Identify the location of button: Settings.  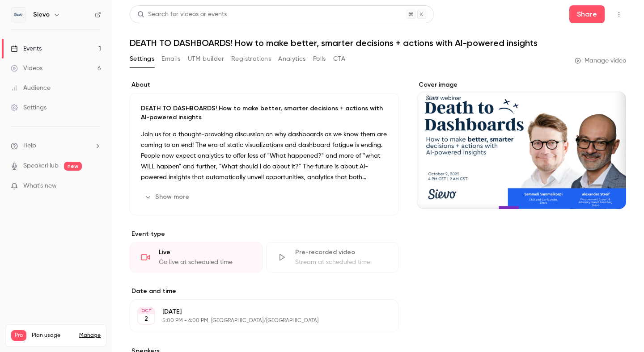
(142, 59).